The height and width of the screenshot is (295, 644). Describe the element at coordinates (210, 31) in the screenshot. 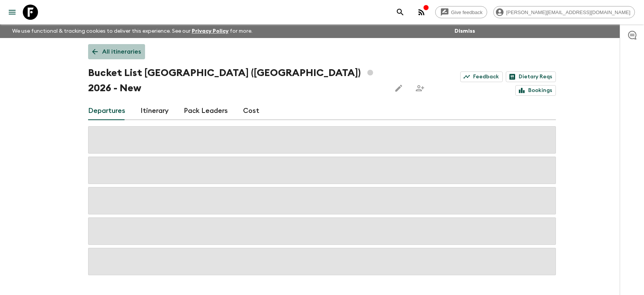

I see `a: Privacy Policy` at that location.